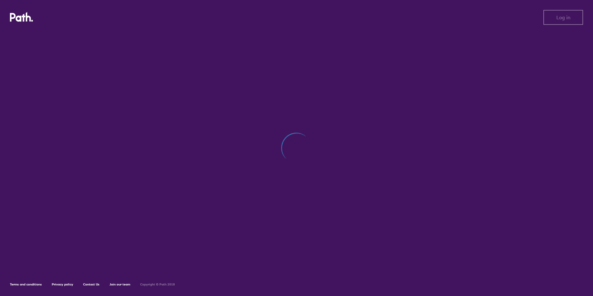 This screenshot has width=593, height=296. What do you see at coordinates (120, 284) in the screenshot?
I see `a: Join our team` at bounding box center [120, 284].